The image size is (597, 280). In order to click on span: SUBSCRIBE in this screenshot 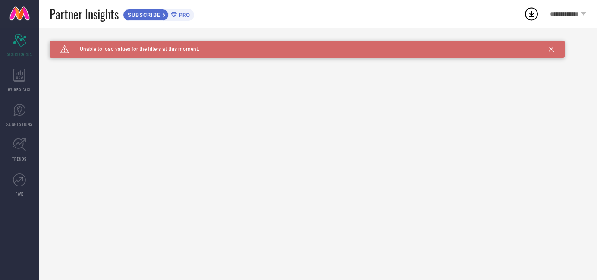, I will do `click(143, 15)`.